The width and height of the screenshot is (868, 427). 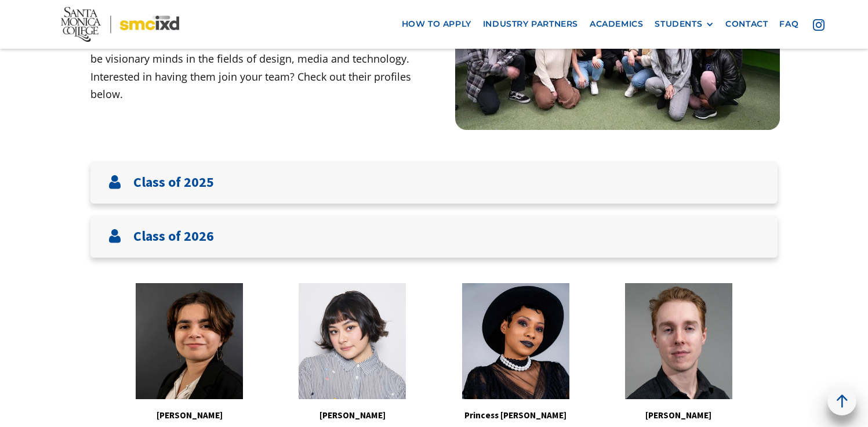 I want to click on a: back to top, so click(x=841, y=401).